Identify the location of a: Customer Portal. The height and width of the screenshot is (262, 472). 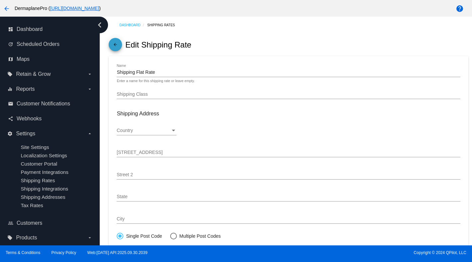
(39, 164).